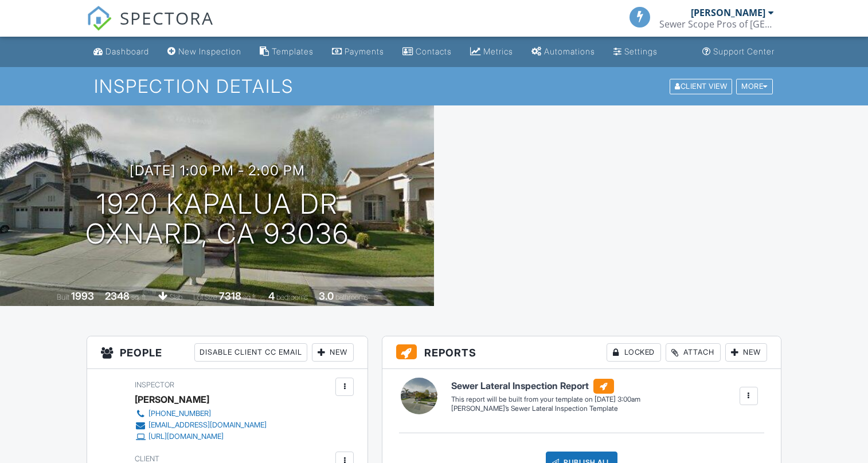 The width and height of the screenshot is (868, 463). I want to click on span: Client, so click(147, 458).